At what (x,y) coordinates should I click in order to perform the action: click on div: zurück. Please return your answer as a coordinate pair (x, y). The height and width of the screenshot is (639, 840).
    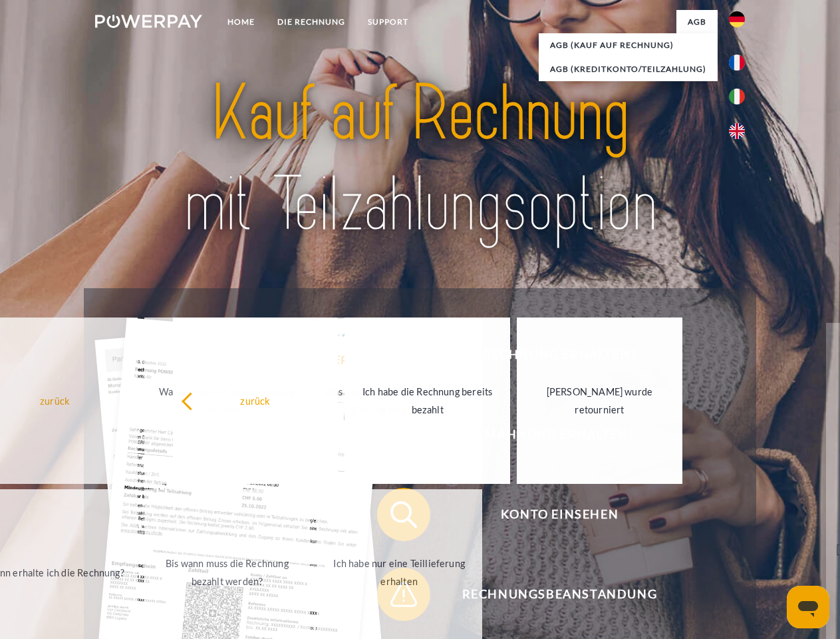
    Looking at the image, I should click on (256, 400).